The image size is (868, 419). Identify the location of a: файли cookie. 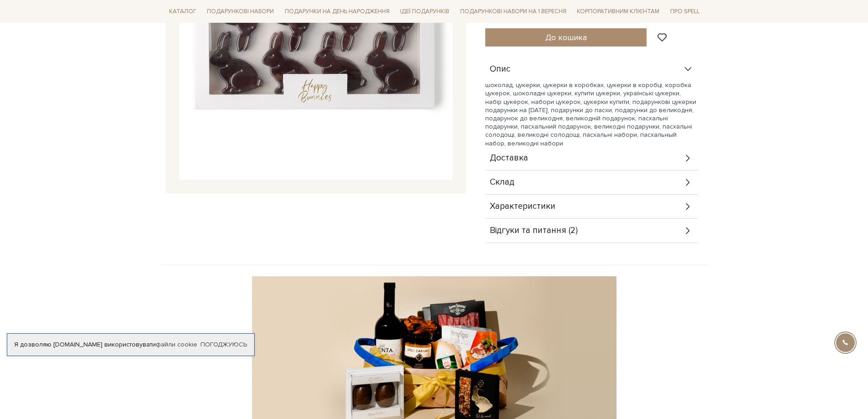
(176, 344).